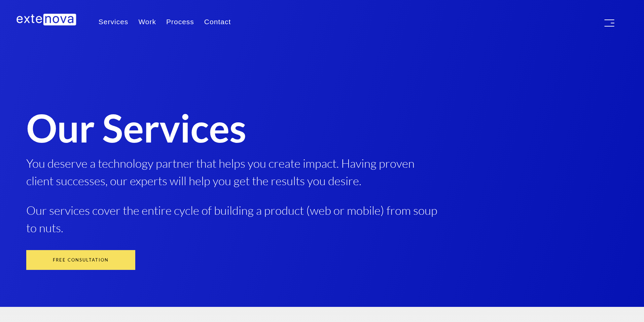  Describe the element at coordinates (322, 127) in the screenshot. I see `h1: Our Services` at that location.